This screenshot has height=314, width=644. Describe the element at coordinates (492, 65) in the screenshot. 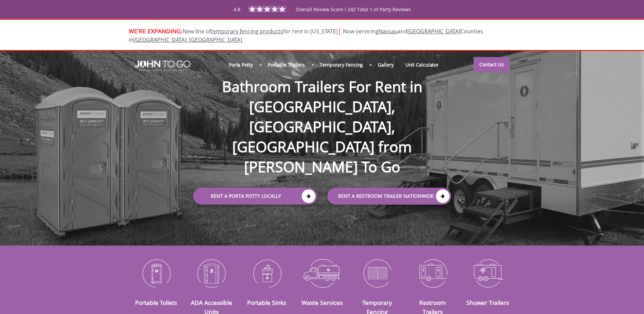

I see `a: Contact Us` at that location.